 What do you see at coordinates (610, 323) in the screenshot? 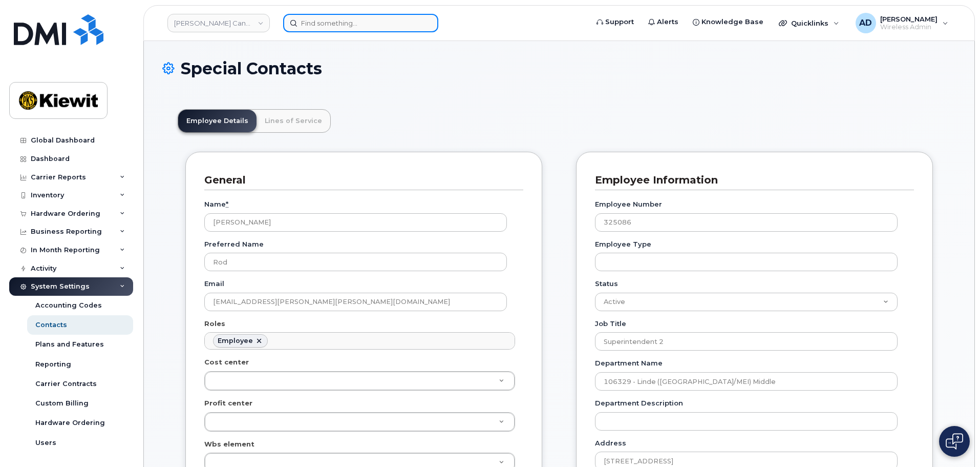
I see `label: Job Title` at bounding box center [610, 323].